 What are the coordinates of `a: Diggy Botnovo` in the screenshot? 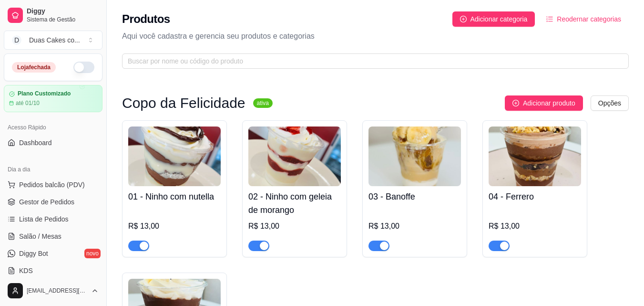 It's located at (53, 254).